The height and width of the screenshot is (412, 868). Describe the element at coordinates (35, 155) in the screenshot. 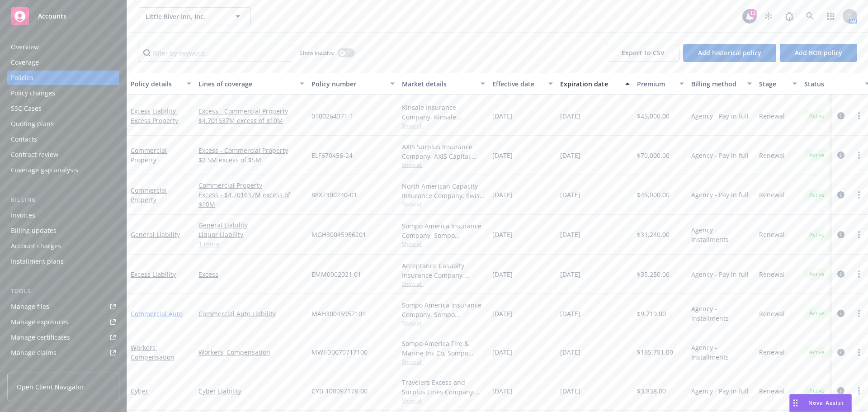

I see `div: Contract review` at that location.